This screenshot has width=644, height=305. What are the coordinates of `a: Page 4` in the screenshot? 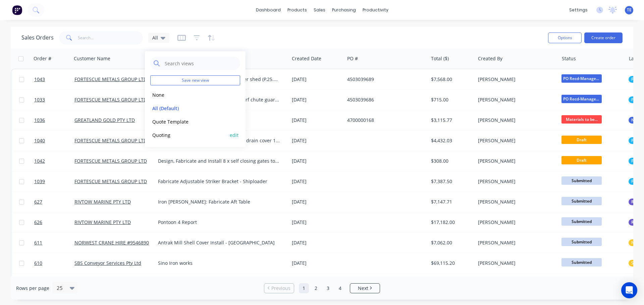 It's located at (340, 288).